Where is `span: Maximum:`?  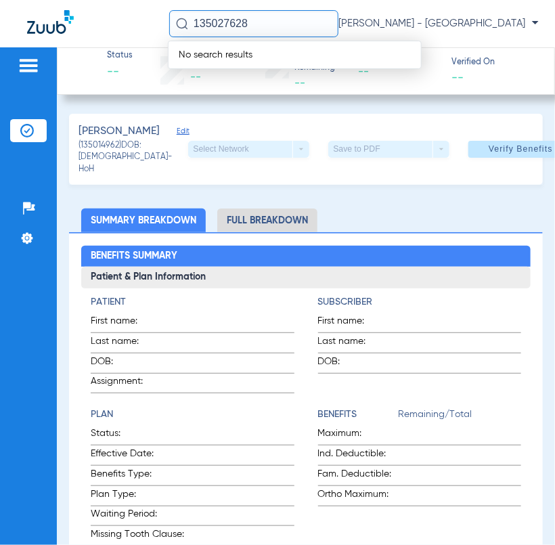
span: Maximum: is located at coordinates (358, 435).